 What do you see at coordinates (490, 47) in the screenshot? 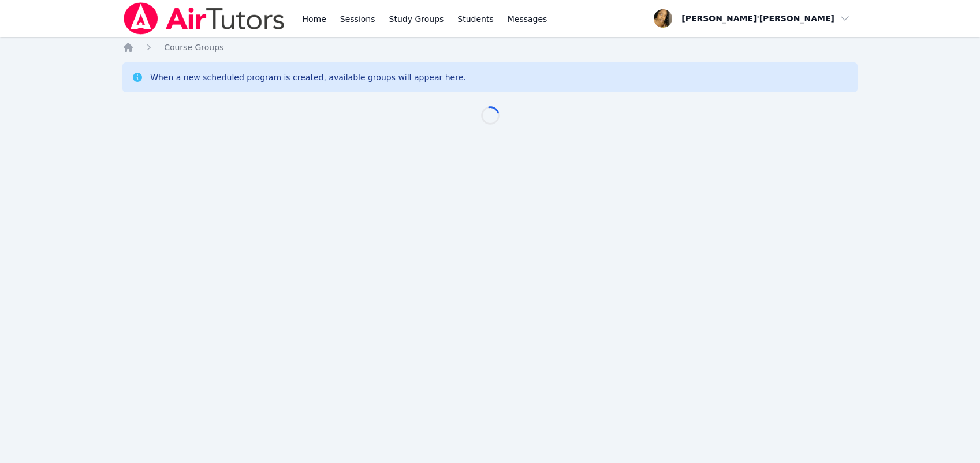
I see `nav: Breadcrumb` at bounding box center [490, 47].